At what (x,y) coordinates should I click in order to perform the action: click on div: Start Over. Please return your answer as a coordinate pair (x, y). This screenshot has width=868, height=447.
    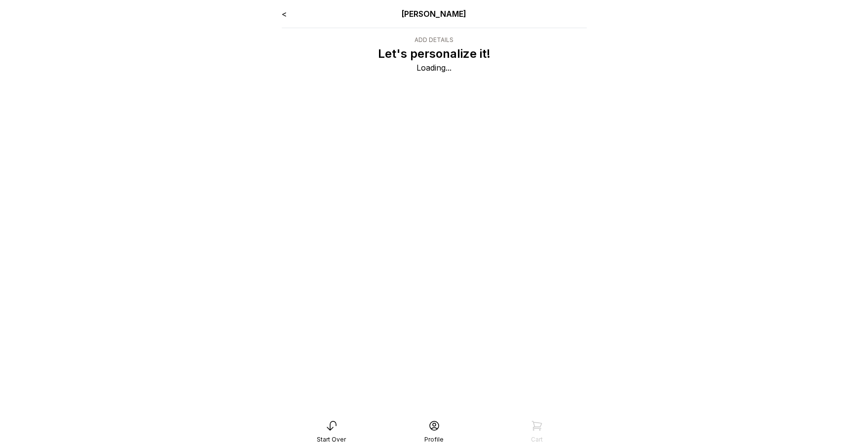
    Looking at the image, I should click on (331, 439).